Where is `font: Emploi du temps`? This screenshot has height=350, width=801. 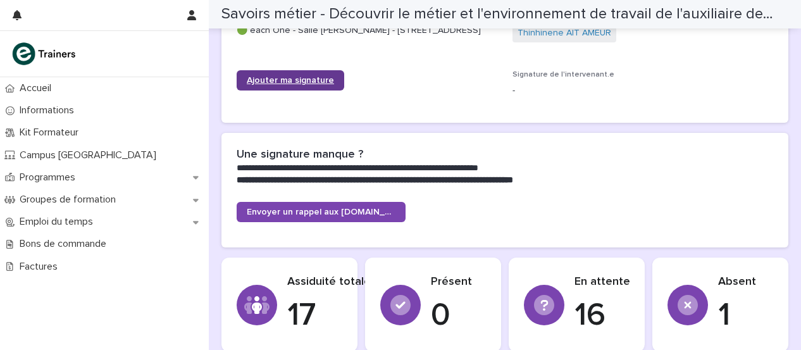
font: Emploi du temps is located at coordinates (56, 222).